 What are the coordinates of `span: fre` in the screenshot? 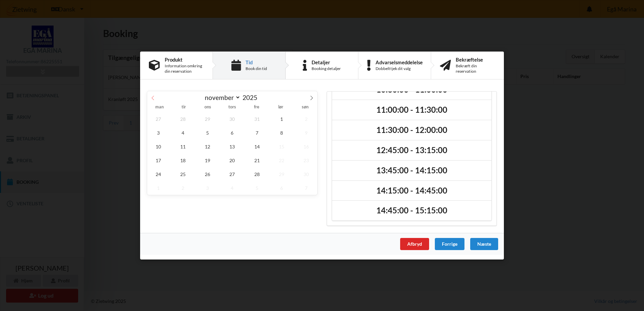 It's located at (257, 107).